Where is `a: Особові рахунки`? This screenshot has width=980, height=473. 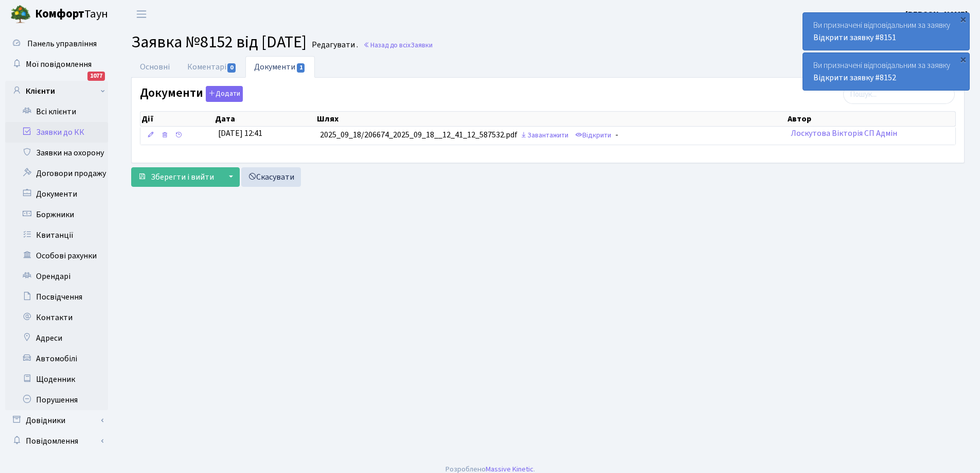 a: Особові рахунки is located at coordinates (57, 255).